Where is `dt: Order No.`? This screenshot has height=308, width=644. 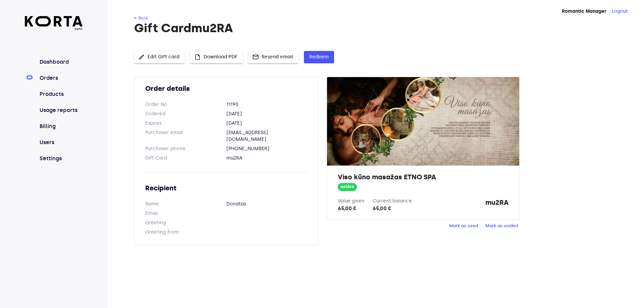
dt: Order No. is located at coordinates (186, 105).